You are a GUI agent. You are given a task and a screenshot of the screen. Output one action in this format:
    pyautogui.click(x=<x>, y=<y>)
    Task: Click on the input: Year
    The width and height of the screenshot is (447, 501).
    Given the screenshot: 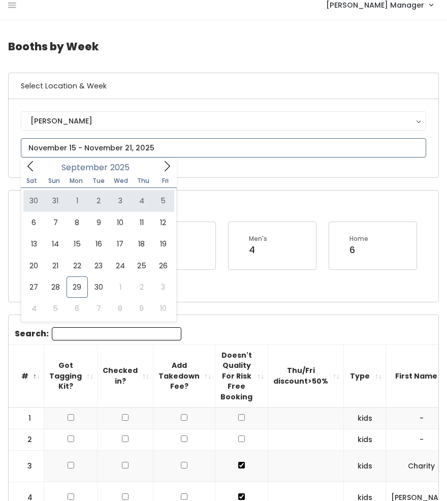 What is the action you would take?
    pyautogui.click(x=123, y=167)
    